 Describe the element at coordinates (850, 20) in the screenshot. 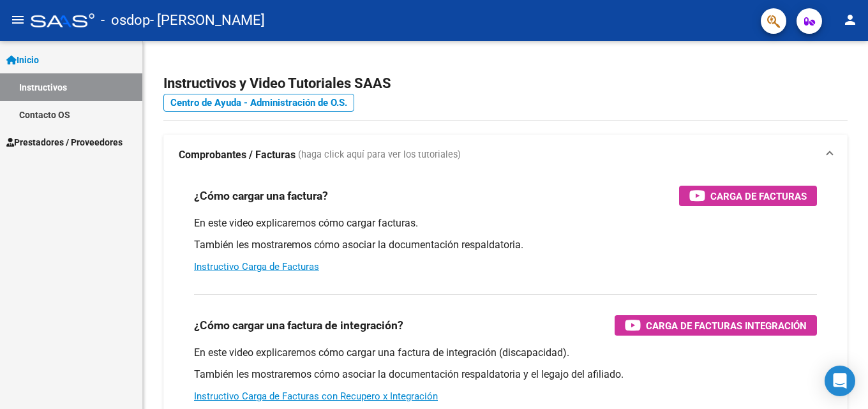

I see `mat-icon: person` at that location.